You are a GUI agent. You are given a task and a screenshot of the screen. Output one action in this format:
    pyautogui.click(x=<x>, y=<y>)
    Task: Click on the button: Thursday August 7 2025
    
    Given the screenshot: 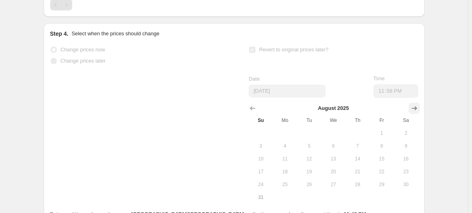 What is the action you would take?
    pyautogui.click(x=358, y=146)
    